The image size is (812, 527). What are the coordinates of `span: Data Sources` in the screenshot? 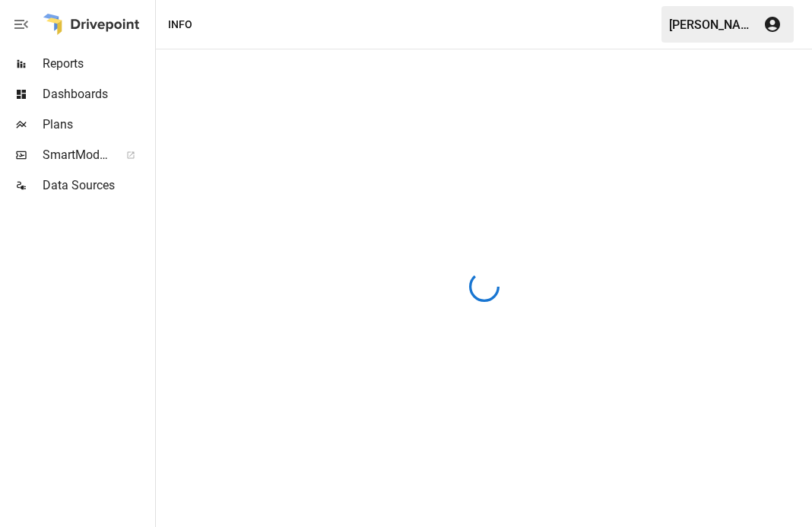 It's located at (98, 185).